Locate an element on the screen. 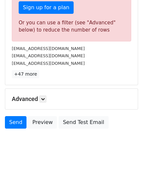 This screenshot has width=143, height=174. a: Send Test Email is located at coordinates (84, 122).